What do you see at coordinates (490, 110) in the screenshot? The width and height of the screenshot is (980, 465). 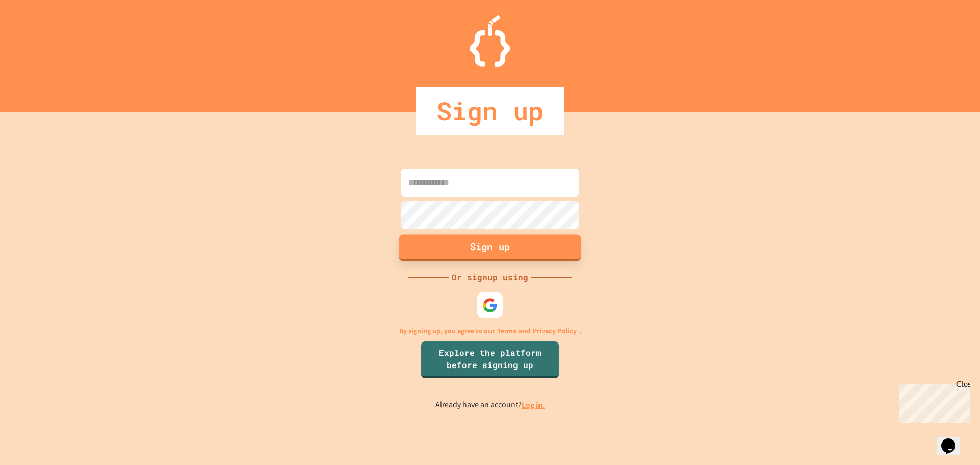 I see `div: Sign up` at bounding box center [490, 110].